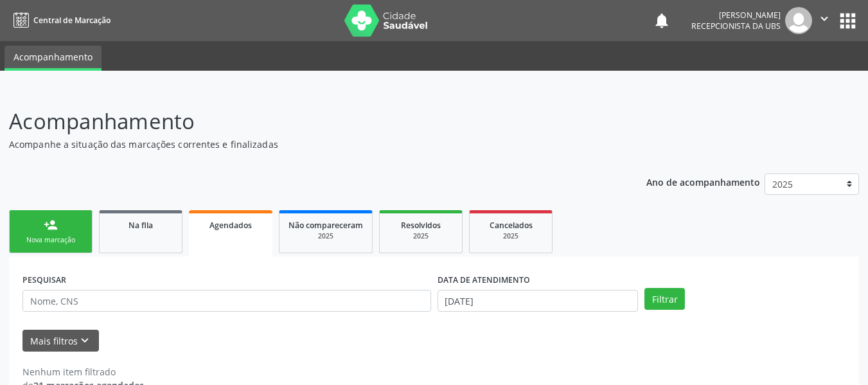  What do you see at coordinates (326, 225) in the screenshot?
I see `span: Não compareceram` at bounding box center [326, 225].